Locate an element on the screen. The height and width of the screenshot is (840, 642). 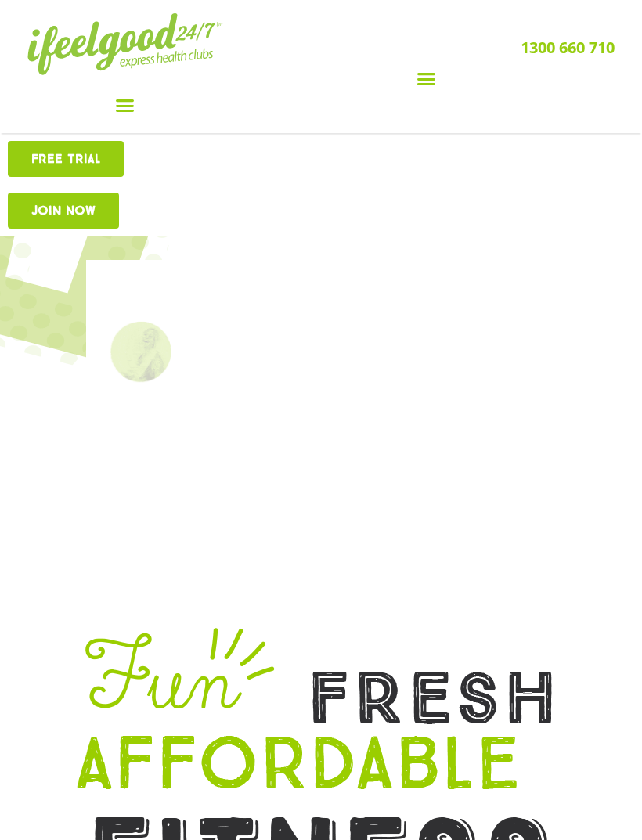
a: Free TRIAL is located at coordinates (65, 159).